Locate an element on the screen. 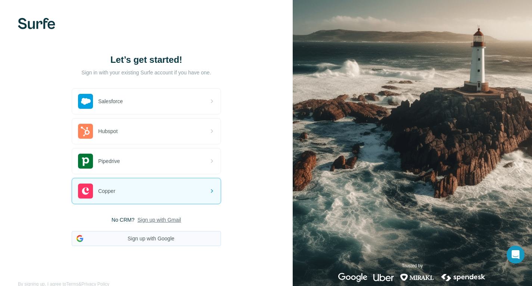  p: Sign in with your existing Surfe account if you have one. is located at coordinates (146, 72).